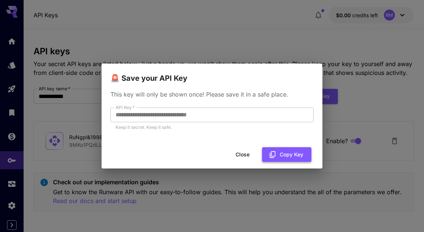 This screenshot has height=232, width=424. What do you see at coordinates (125, 107) in the screenshot?
I see `label: API Key` at bounding box center [125, 107].